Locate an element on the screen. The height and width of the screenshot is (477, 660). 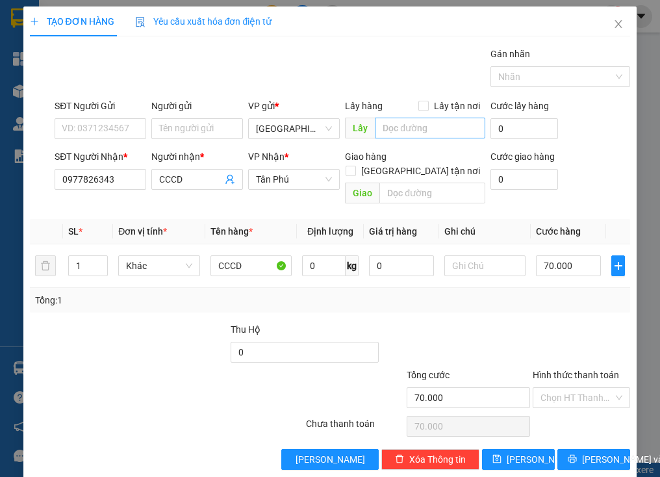
span: Lấy hàng is located at coordinates (364, 106).